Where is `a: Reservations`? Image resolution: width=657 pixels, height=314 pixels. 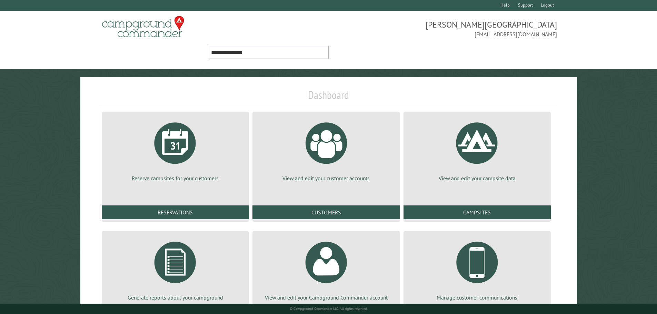
a: Reservations is located at coordinates (175, 212).